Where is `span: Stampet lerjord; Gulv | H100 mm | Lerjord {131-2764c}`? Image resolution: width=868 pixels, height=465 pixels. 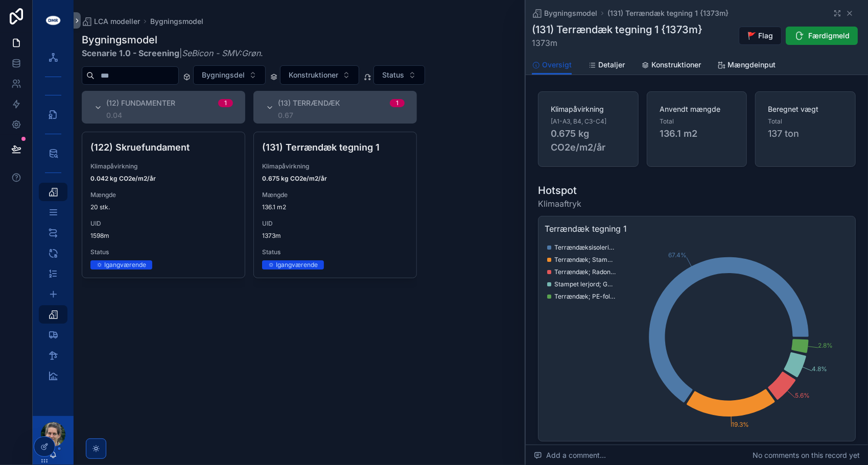
span: Stampet lerjord; Gulv | H100 mm | Lerjord {131-2764c} is located at coordinates (585, 284).